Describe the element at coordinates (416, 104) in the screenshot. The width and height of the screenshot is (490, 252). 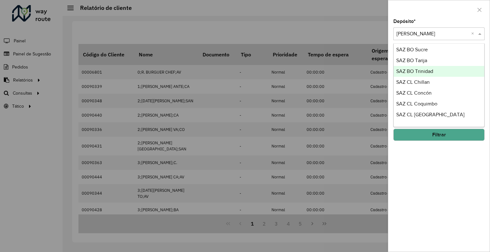
I see `span: SAZ CL Coquimbo` at that location.